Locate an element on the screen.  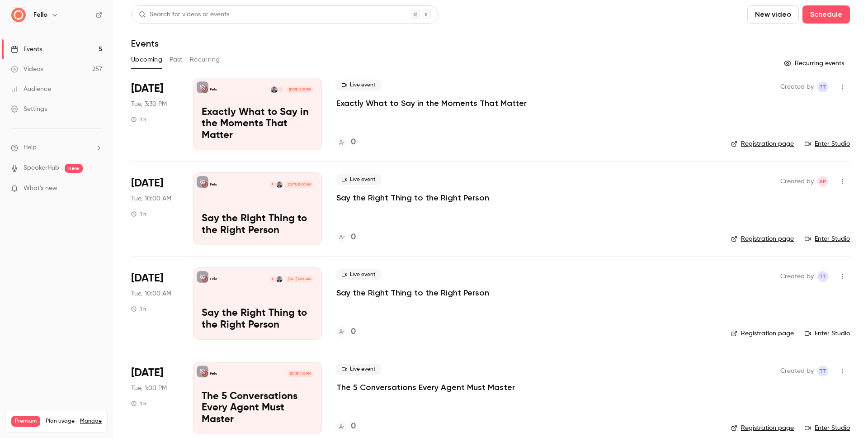
div: Audience is located at coordinates (31, 89).